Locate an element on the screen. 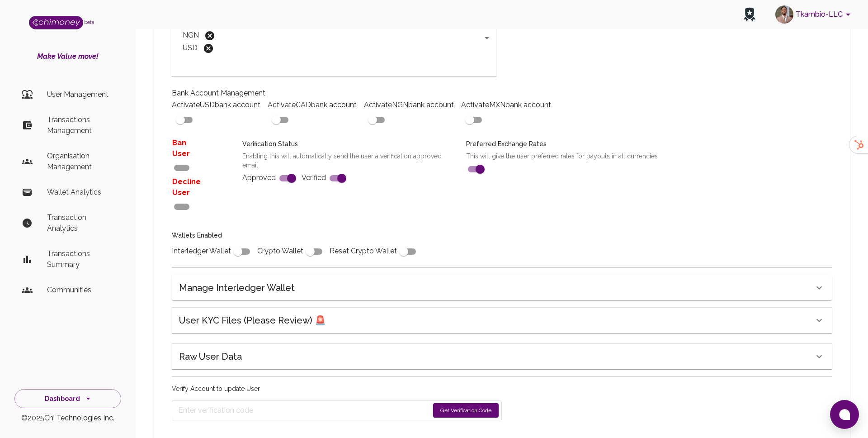  img: avatar is located at coordinates (785, 15).